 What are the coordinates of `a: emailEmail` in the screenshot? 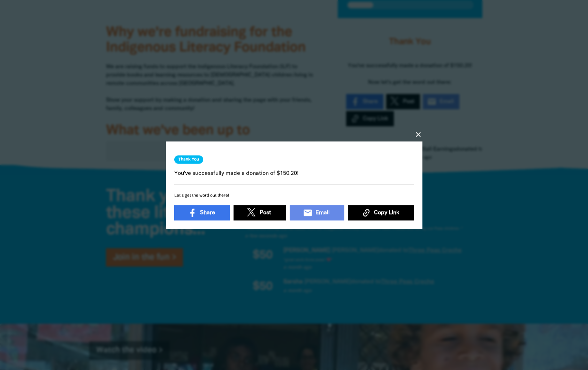 It's located at (316, 213).